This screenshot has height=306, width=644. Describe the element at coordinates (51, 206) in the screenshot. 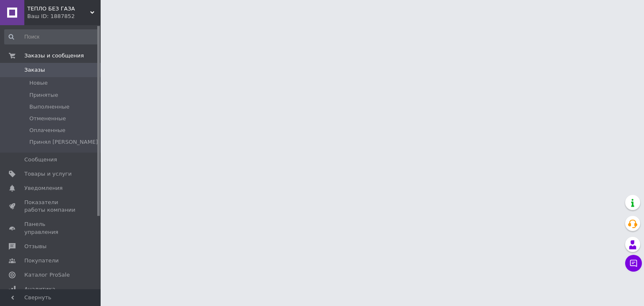

I see `span: Показатели работы компании` at that location.